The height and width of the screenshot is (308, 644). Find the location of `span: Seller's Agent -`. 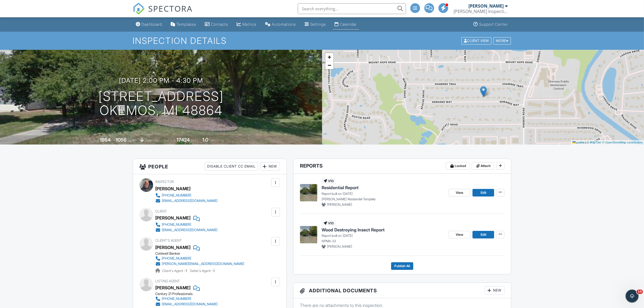

span: Seller's Agent - is located at coordinates (203, 271).